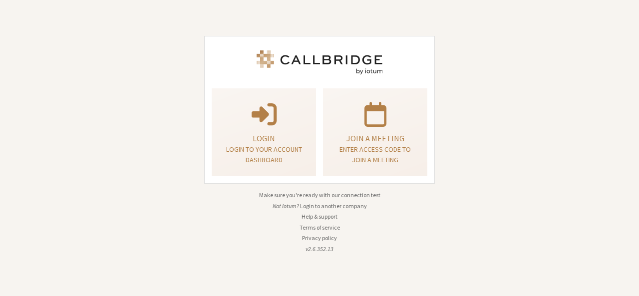 The height and width of the screenshot is (296, 639). What do you see at coordinates (375, 132) in the screenshot?
I see `a: Join a meetingEnter access code to join a meeting` at bounding box center [375, 132].